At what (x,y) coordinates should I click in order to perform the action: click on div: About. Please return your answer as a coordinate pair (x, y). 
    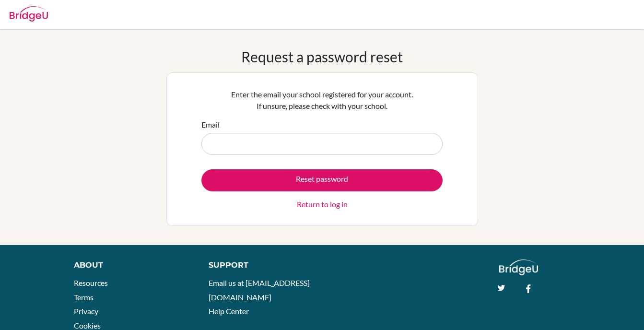
    Looking at the image, I should click on (131, 265).